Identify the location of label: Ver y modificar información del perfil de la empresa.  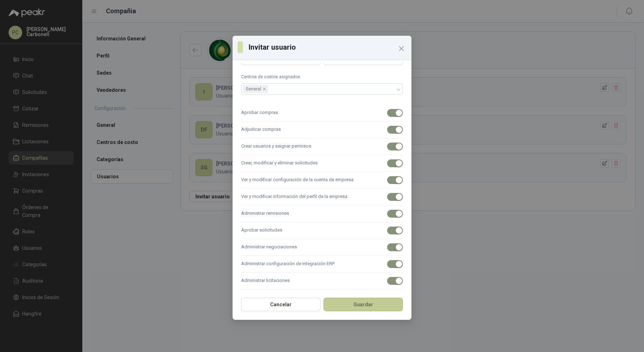
(322, 197).